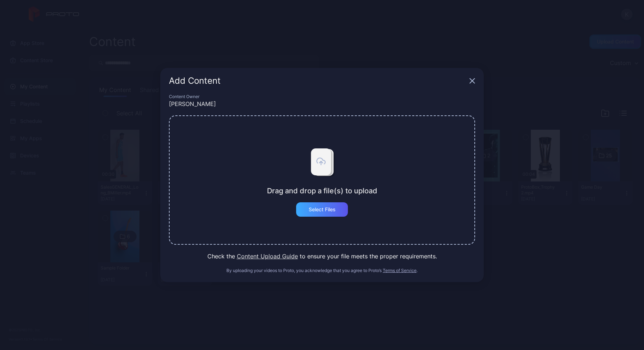 The width and height of the screenshot is (644, 350). Describe the element at coordinates (322, 210) in the screenshot. I see `div: Select Files` at that location.